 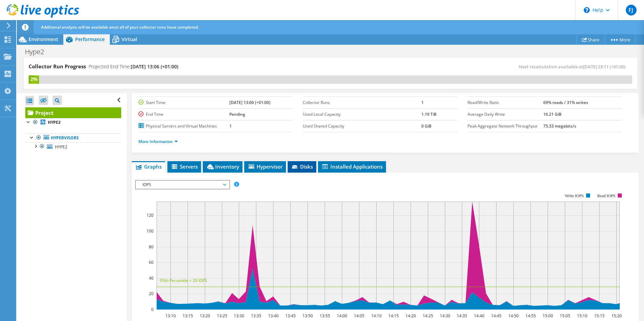 I want to click on a: Hypervisors, so click(x=73, y=138).